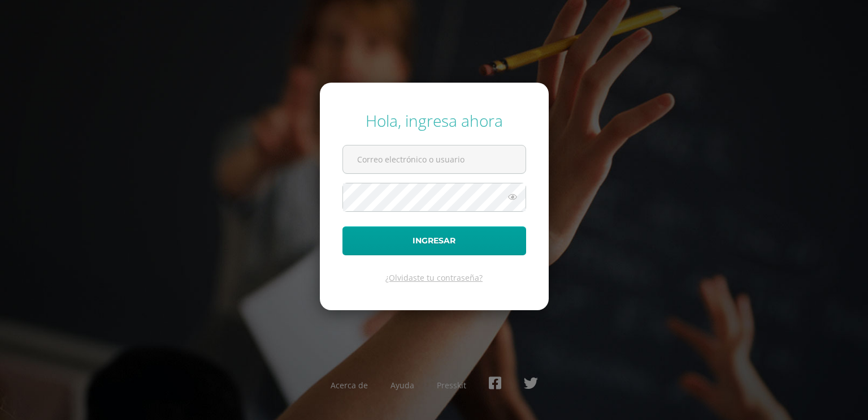 This screenshot has height=420, width=868. I want to click on button: Ingresar, so click(434, 240).